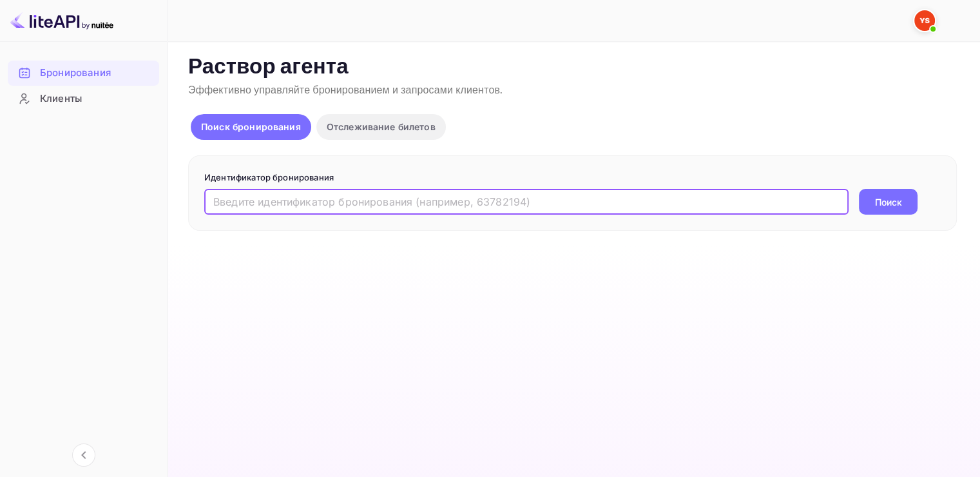 This screenshot has height=477, width=980. I want to click on div: Бронирования, so click(83, 73).